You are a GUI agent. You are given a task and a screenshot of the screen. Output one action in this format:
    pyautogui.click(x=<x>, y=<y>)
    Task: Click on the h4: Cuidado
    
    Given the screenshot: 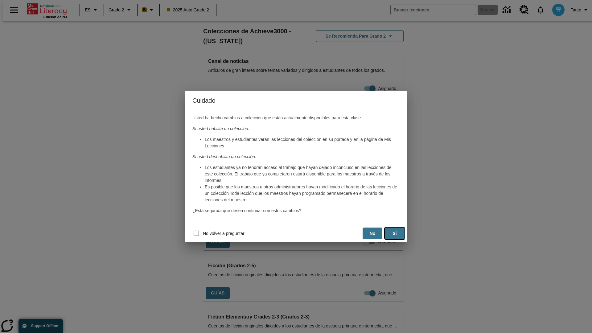 What is the action you would take?
    pyautogui.click(x=296, y=101)
    